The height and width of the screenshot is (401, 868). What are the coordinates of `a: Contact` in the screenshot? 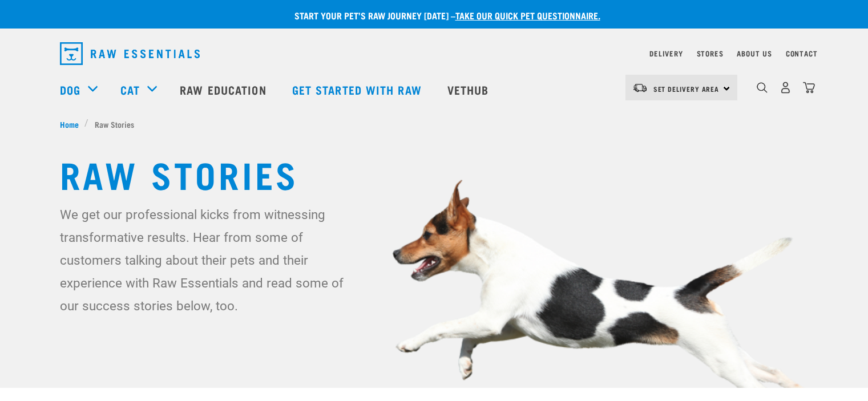 It's located at (801, 53).